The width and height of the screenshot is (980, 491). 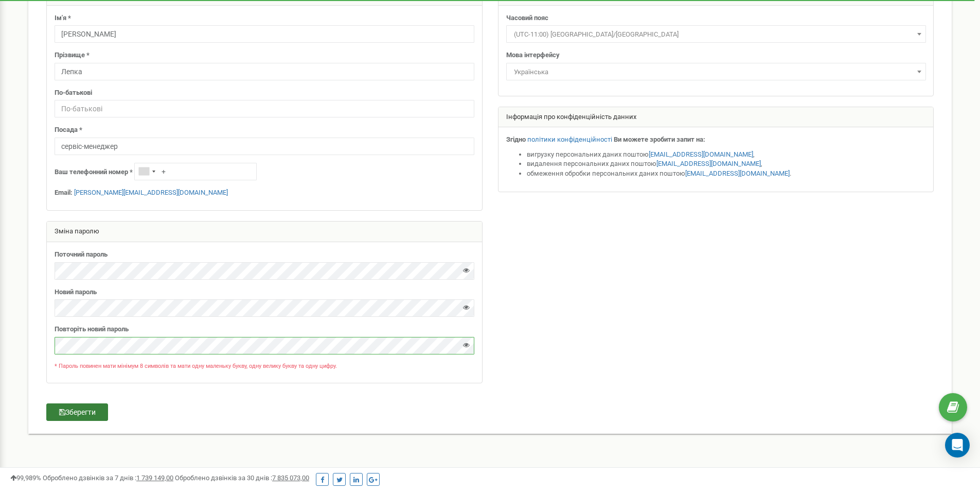 What do you see at coordinates (80, 254) in the screenshot?
I see `label: Поточний пароль` at bounding box center [80, 254].